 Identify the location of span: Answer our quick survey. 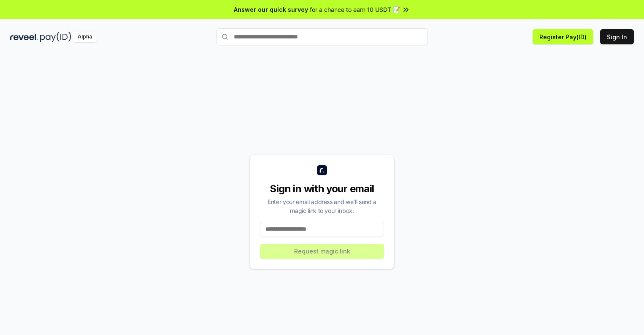
(271, 9).